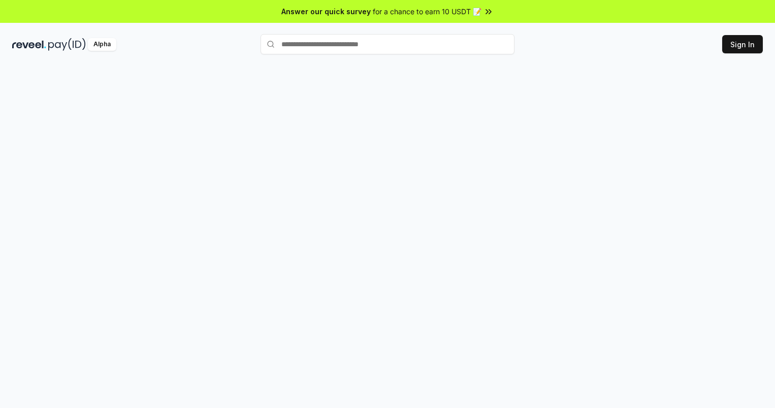 This screenshot has height=408, width=775. Describe the element at coordinates (67, 44) in the screenshot. I see `img: pay_id` at that location.